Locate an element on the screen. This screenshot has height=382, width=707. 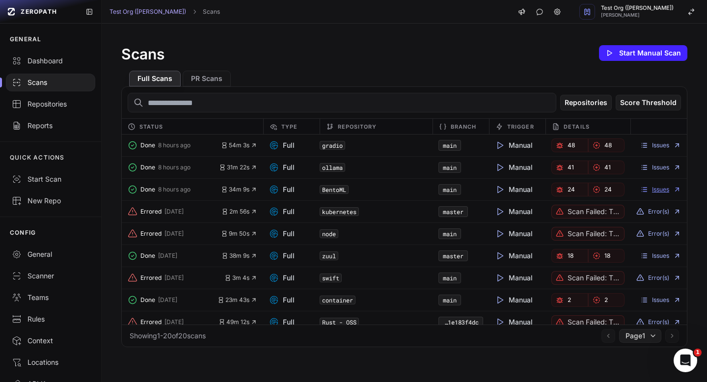
span: Type is located at coordinates (289, 127).